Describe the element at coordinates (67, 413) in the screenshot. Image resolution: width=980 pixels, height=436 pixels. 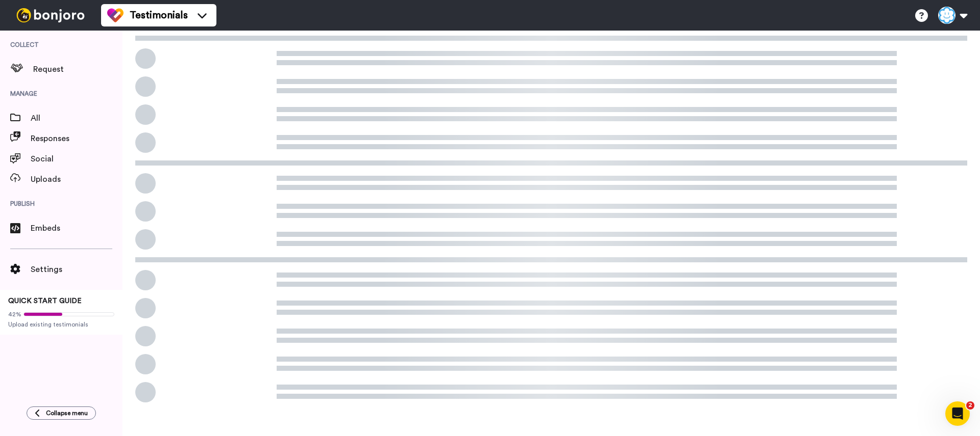
I see `span: Collapse menu` at that location.